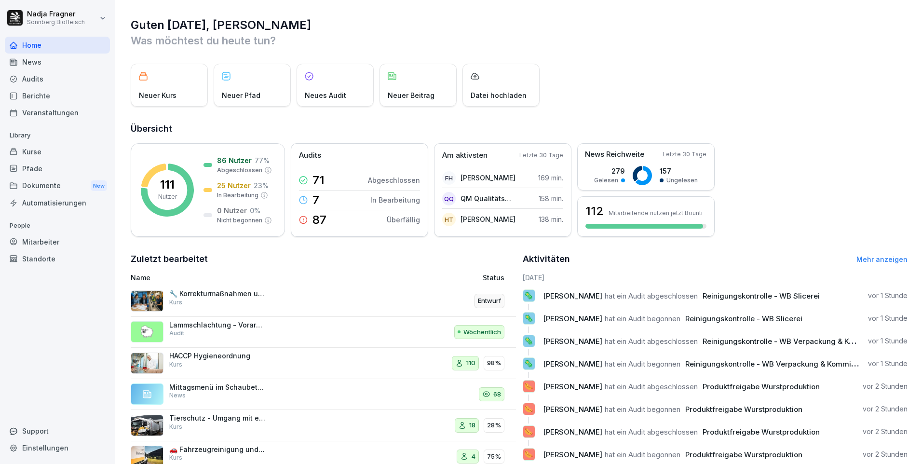 The height and width of the screenshot is (464, 922). What do you see at coordinates (57, 186) in the screenshot?
I see `div: Dokumente` at bounding box center [57, 186].